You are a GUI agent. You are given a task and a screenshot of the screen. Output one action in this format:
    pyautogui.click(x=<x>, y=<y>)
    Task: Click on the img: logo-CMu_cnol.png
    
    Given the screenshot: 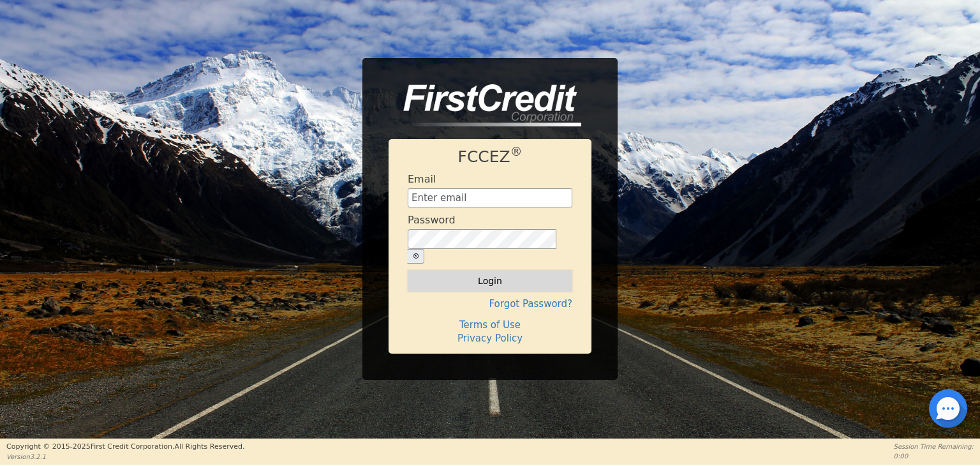 What is the action you would take?
    pyautogui.click(x=485, y=105)
    